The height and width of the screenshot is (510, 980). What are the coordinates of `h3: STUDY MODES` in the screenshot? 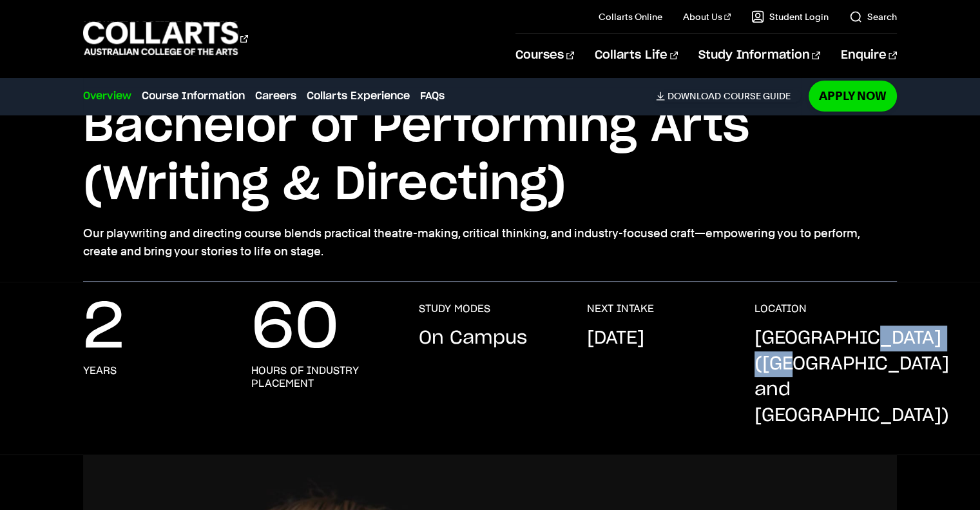 It's located at (454, 309).